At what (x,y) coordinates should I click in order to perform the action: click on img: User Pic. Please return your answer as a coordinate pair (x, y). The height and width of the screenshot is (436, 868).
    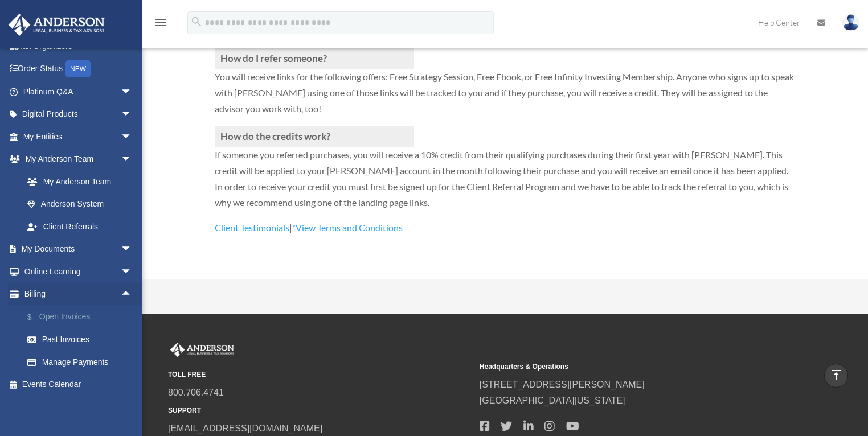
    Looking at the image, I should click on (851, 23).